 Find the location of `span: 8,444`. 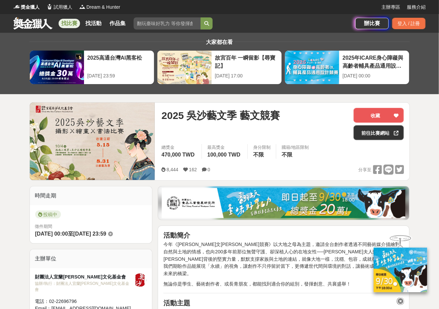

span: 8,444 is located at coordinates (172, 169).